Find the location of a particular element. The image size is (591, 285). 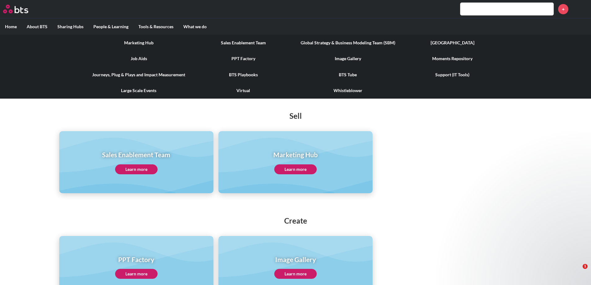

h1: Image Gallery is located at coordinates (295, 259).